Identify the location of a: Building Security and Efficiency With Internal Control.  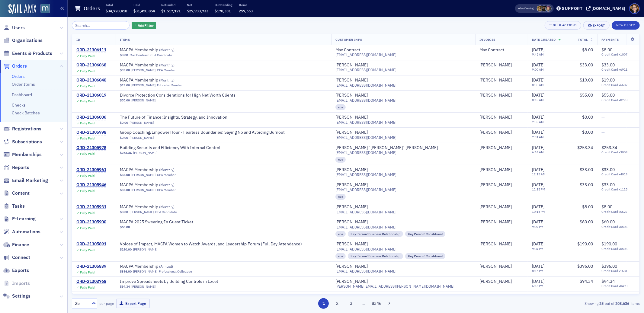
(170, 148).